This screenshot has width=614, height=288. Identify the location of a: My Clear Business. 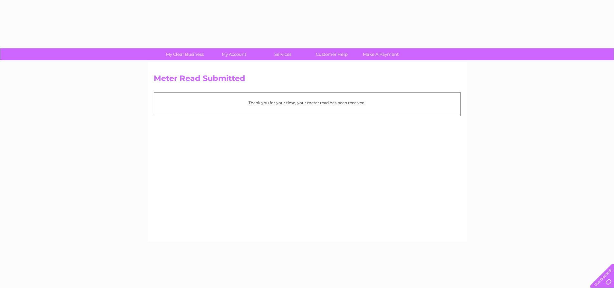
(185, 54).